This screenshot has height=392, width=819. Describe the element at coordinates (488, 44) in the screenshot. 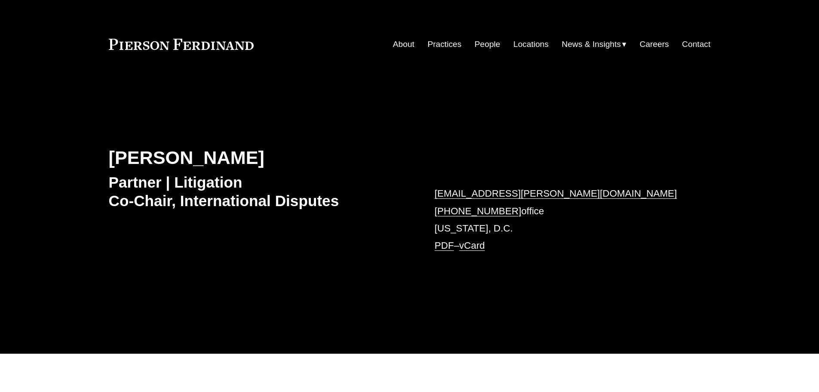

I see `a: People` at that location.